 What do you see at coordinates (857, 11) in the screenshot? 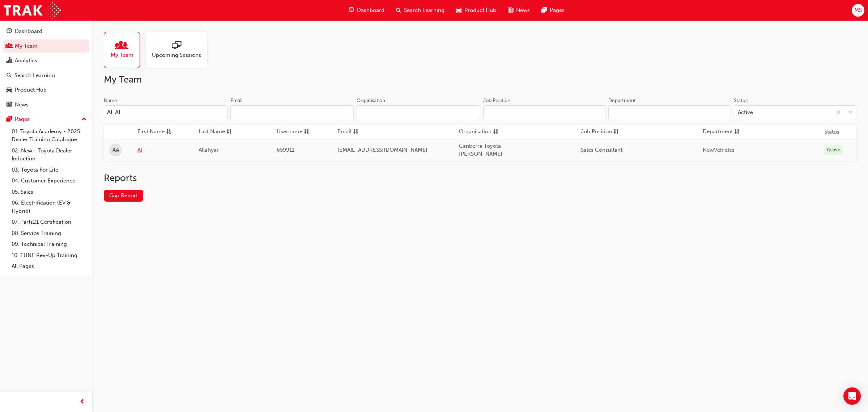
I see `button: MS` at bounding box center [857, 11].